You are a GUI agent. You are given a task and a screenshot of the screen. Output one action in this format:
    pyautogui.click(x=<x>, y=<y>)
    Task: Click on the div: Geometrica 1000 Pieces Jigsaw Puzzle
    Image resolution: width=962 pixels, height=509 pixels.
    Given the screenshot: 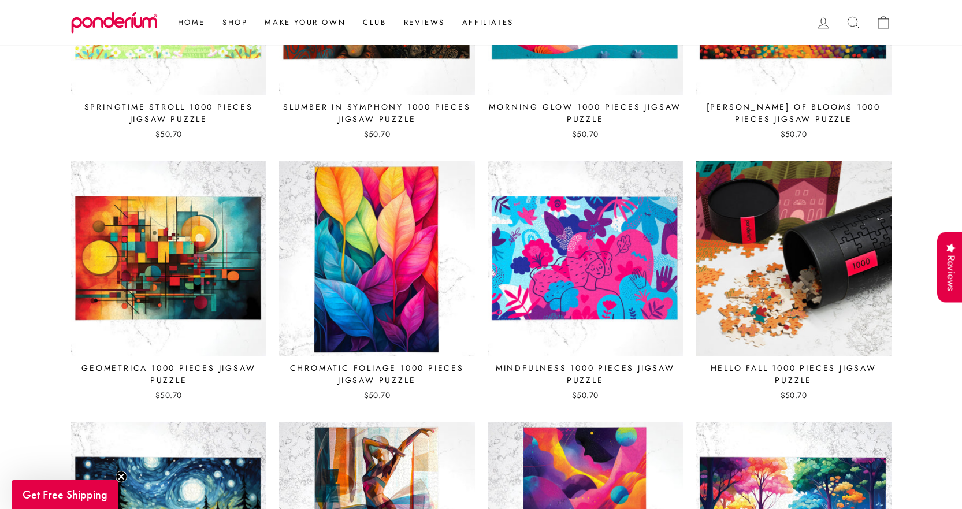 What is the action you would take?
    pyautogui.click(x=169, y=374)
    